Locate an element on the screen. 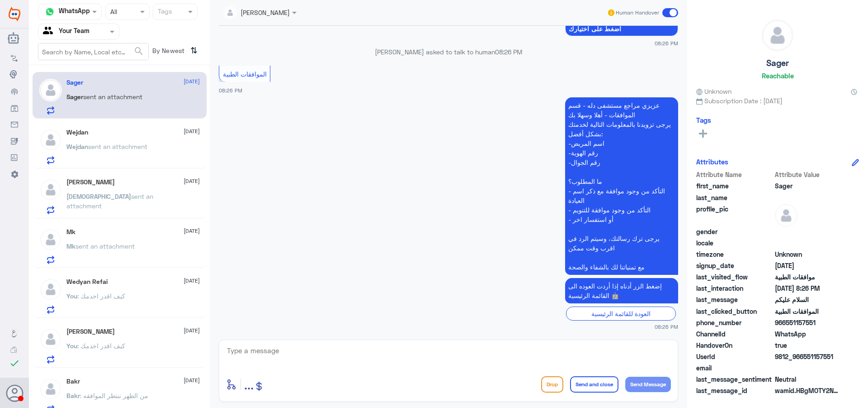 The width and height of the screenshot is (868, 408). h5: Mohammed Salman is located at coordinates (90, 182).